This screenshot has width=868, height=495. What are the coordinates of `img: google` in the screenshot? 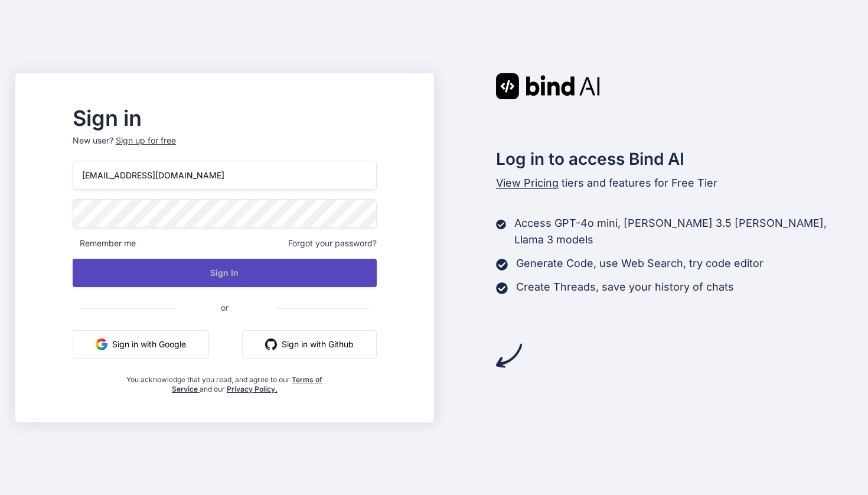 It's located at (102, 344).